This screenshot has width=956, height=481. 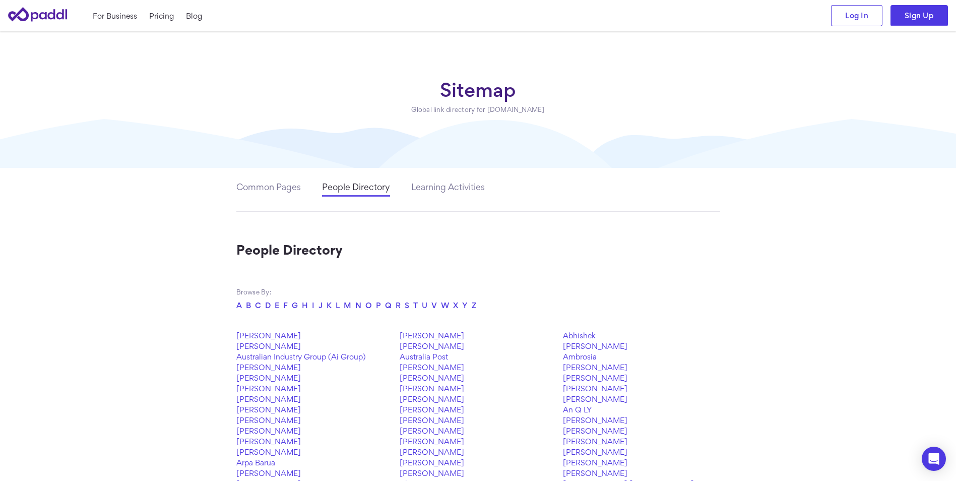 I want to click on a: N, so click(x=358, y=305).